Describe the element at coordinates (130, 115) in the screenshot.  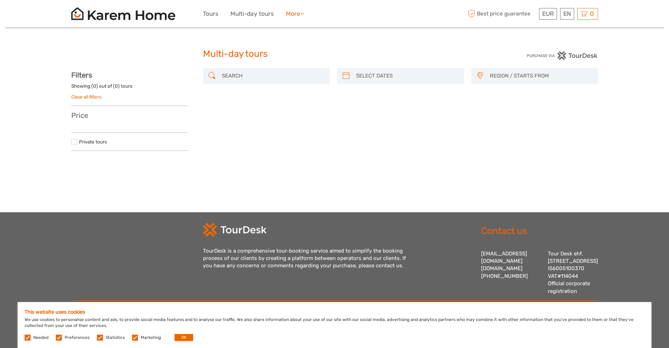
I see `h3: Price` at that location.